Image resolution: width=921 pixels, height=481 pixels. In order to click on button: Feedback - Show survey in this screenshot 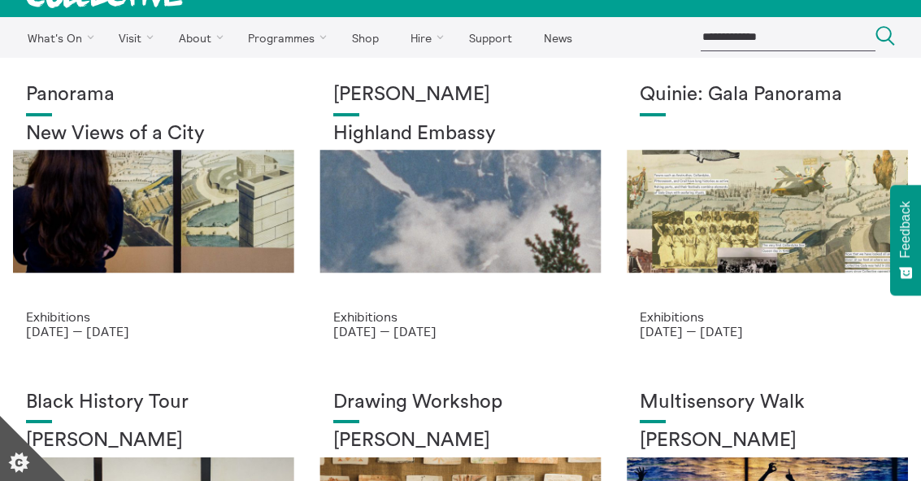, I will do `click(906, 240)`.